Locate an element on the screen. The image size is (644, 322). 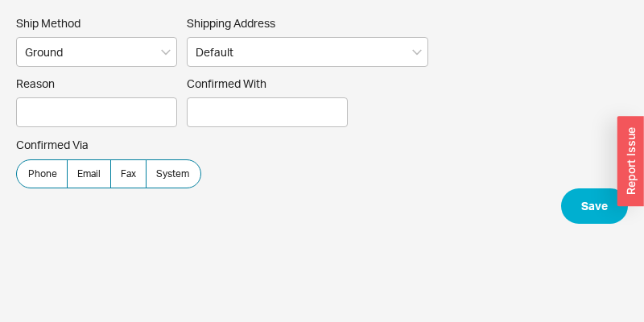
span: Phone is located at coordinates (43, 174).